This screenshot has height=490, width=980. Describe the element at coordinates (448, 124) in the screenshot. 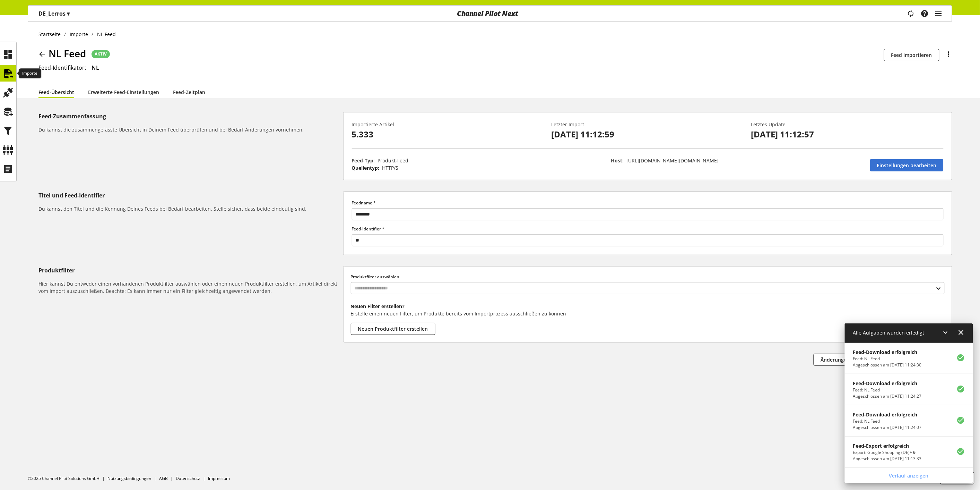

I see `p: Importierte Artikel` at that location.